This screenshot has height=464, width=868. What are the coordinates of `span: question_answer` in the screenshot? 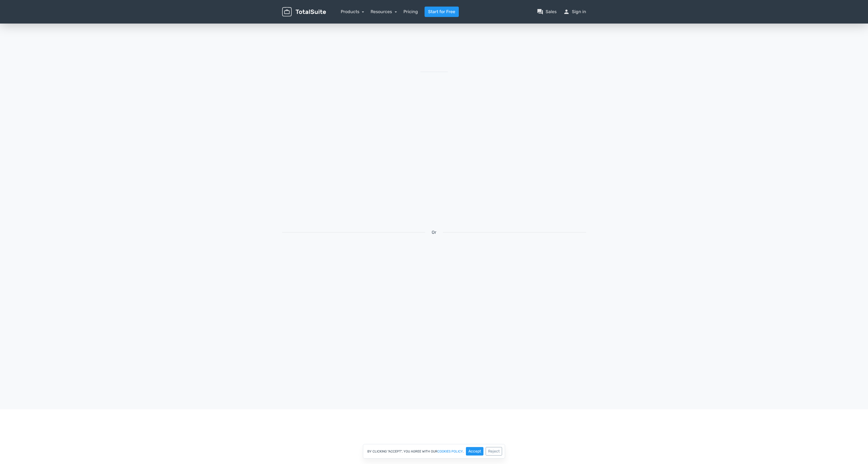 It's located at (540, 12).